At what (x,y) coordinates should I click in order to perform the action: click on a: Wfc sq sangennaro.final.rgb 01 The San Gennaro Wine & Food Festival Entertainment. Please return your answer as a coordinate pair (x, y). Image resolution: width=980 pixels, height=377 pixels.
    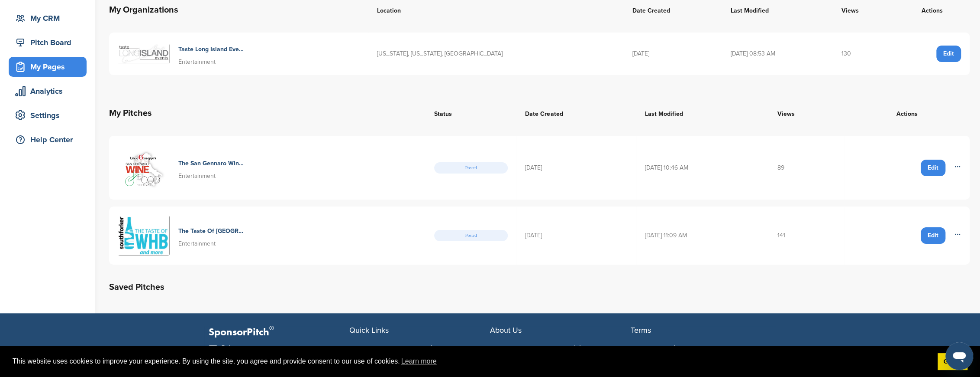
    Looking at the image, I should click on (267, 168).